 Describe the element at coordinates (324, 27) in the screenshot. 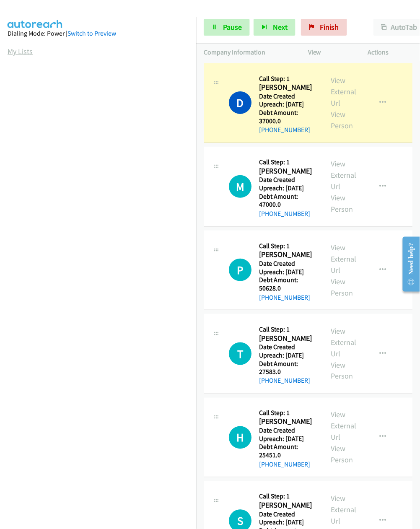

I see `a: Finish` at that location.